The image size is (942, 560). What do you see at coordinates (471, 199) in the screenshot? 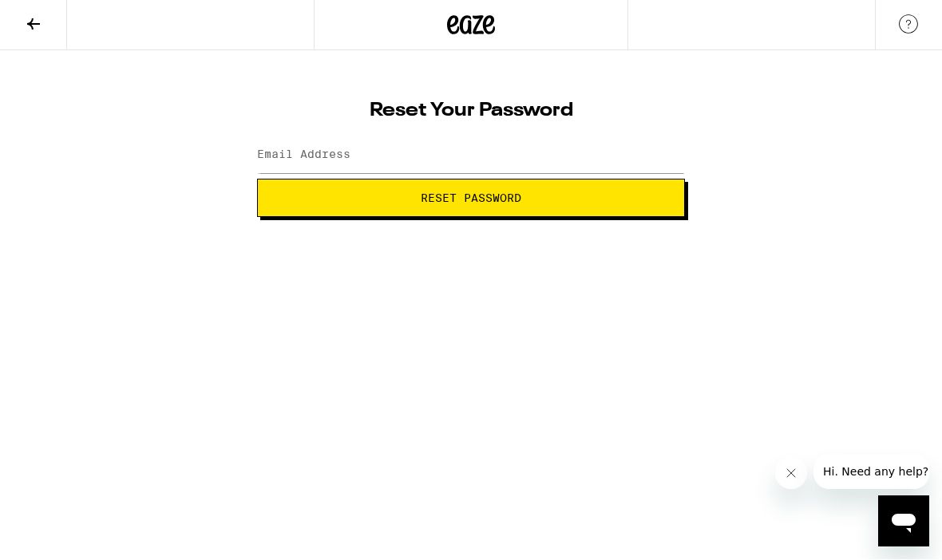
I see `span: Reset Password` at bounding box center [471, 199].